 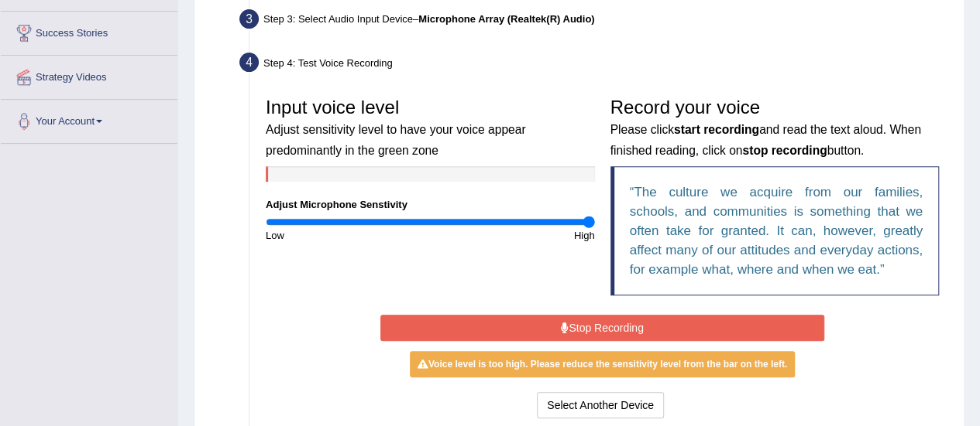 I want to click on button: Select Another Device, so click(x=600, y=406).